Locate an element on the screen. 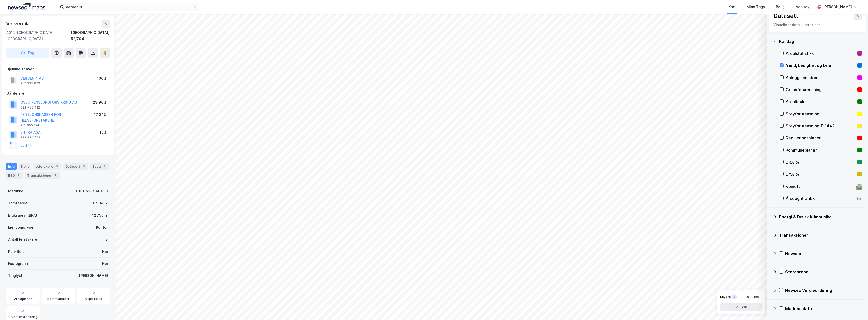 This screenshot has height=320, width=868. div: Newsec is located at coordinates (824, 254).